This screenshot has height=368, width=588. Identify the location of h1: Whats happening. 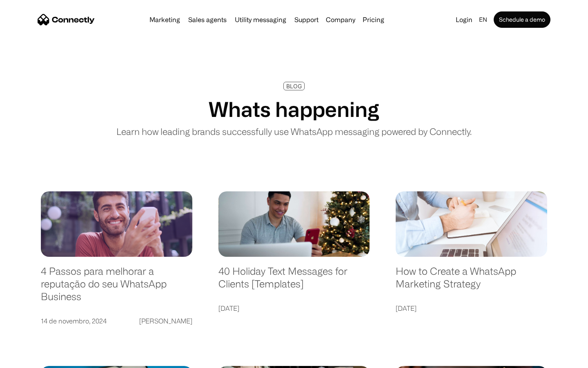
(294, 109).